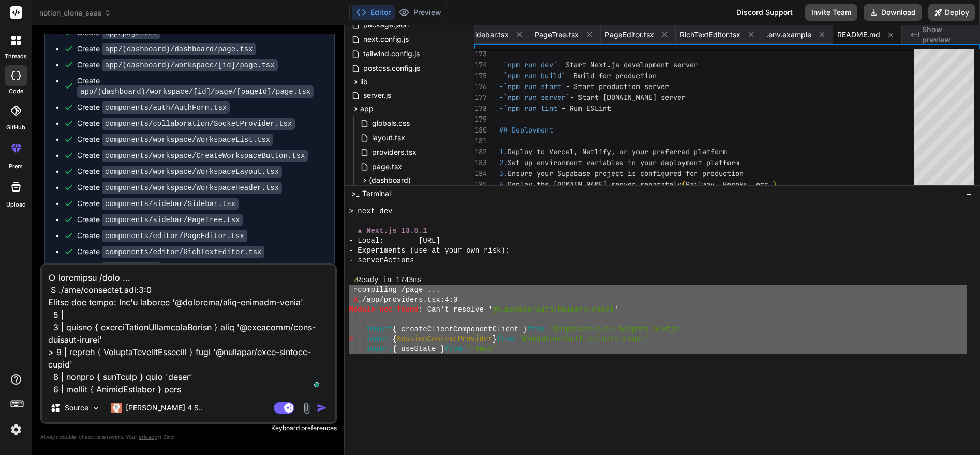  I want to click on img: Claude 4 Sonnet, so click(117, 408).